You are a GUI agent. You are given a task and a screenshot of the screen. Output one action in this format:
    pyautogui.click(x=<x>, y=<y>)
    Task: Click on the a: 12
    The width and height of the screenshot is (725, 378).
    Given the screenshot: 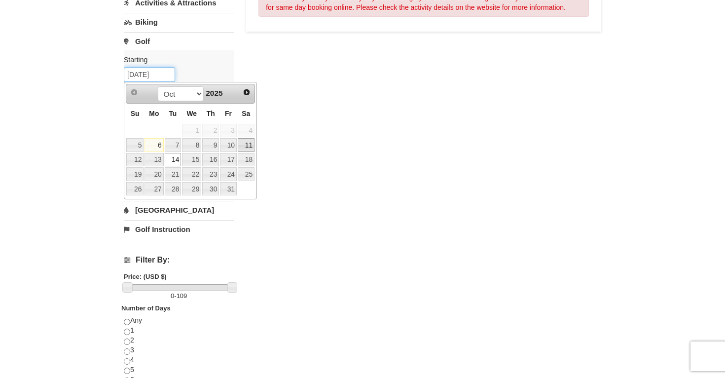 What is the action you would take?
    pyautogui.click(x=135, y=160)
    